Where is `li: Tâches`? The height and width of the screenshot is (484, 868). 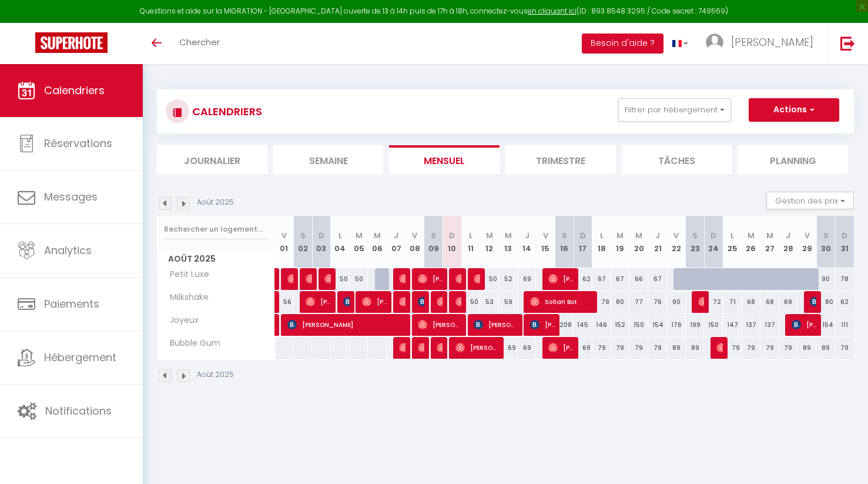 li: Tâches is located at coordinates (677, 160).